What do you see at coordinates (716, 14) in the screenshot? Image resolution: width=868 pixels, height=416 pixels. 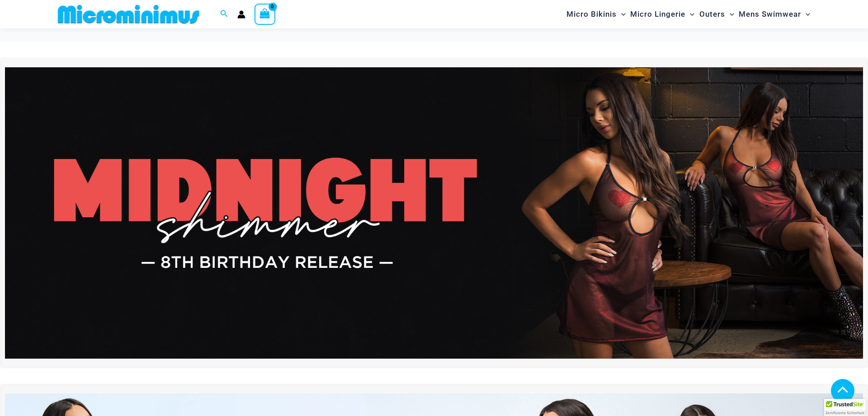 I see `a: OutersMenu ToggleMenu Toggle` at bounding box center [716, 14].